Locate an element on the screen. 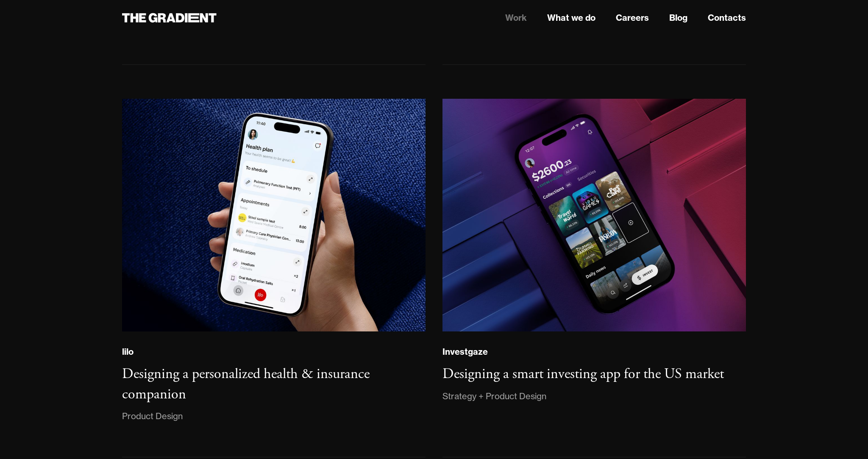  a: Work is located at coordinates (516, 18).